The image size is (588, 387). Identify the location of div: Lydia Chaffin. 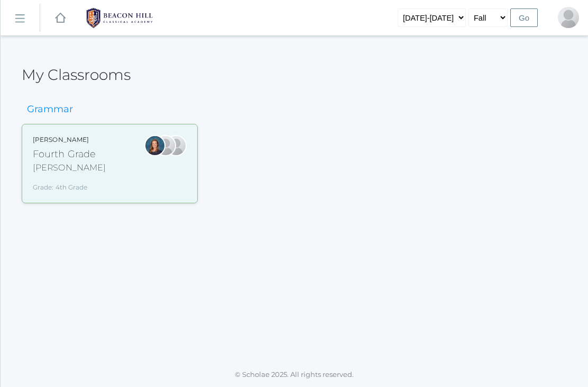
(165, 145).